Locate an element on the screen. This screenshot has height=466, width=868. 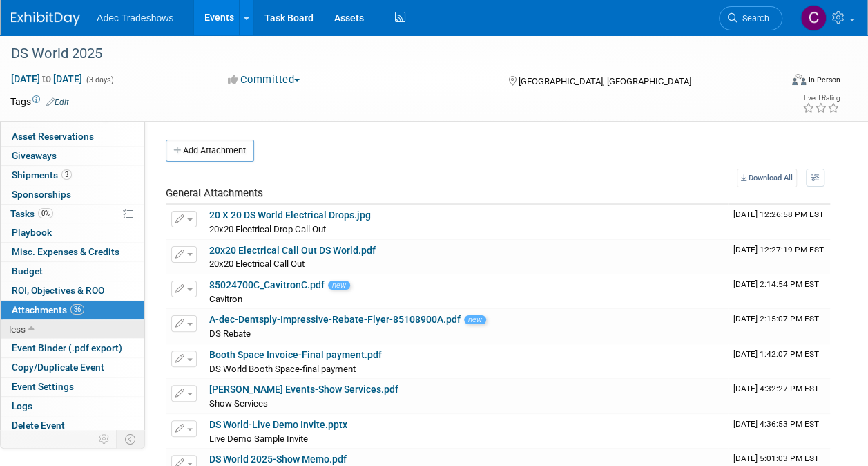
a: Playbook is located at coordinates (73, 233).